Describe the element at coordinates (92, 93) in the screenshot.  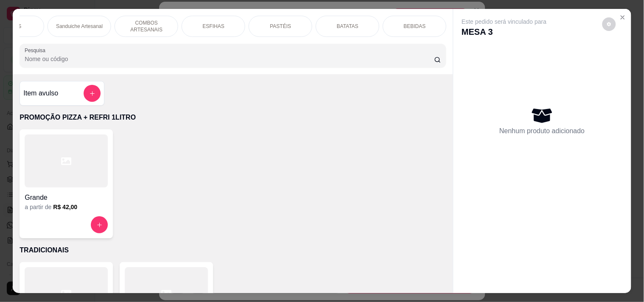
I see `button: add-separate-item` at that location.